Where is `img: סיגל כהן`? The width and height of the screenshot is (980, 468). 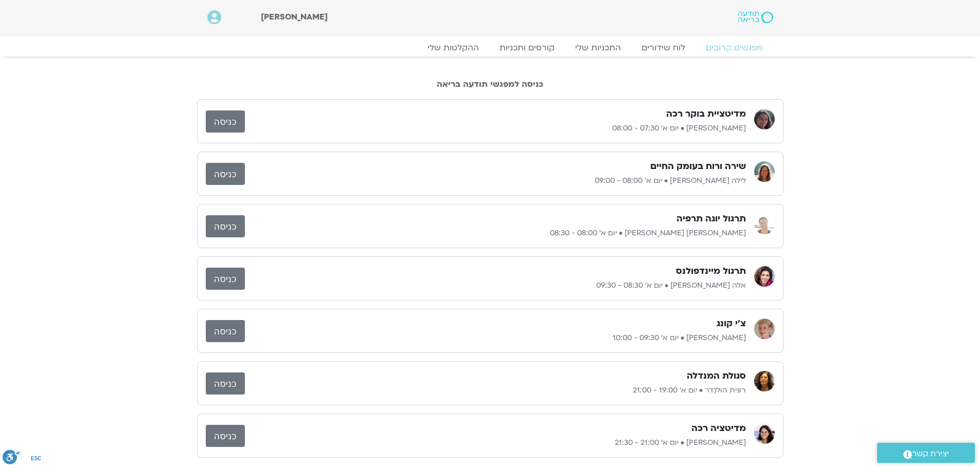
img: סיגל כהן is located at coordinates (764, 225).